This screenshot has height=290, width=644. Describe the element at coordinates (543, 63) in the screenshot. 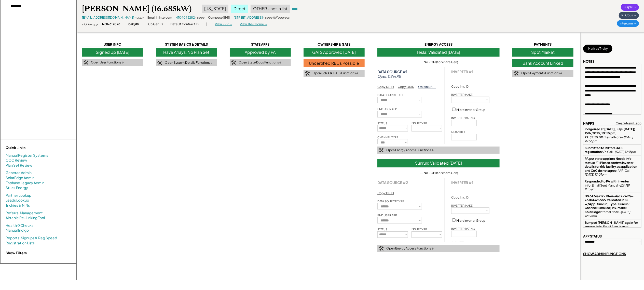

I see `div: Bank Account Linked` at that location.